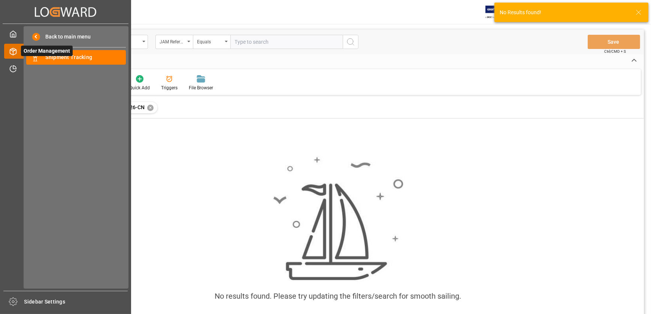 The width and height of the screenshot is (651, 314). I want to click on div: JAM Reference Number, so click(172, 41).